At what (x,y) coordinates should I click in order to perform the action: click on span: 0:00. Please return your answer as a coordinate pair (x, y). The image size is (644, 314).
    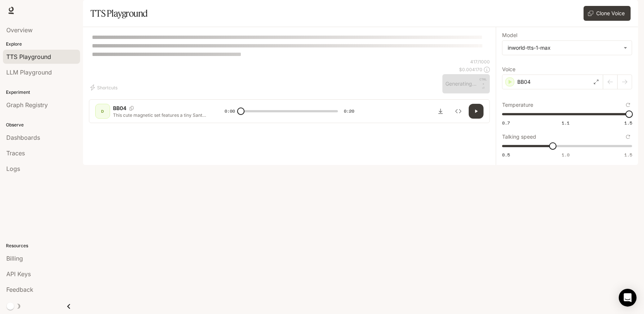
    Looking at the image, I should click on (230, 111).